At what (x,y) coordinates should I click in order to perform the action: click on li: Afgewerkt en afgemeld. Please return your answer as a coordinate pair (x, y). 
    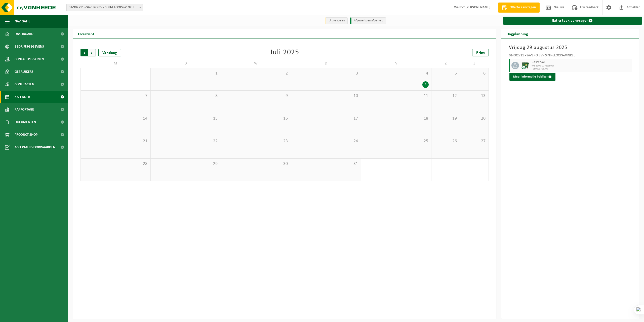
    Looking at the image, I should click on (368, 21).